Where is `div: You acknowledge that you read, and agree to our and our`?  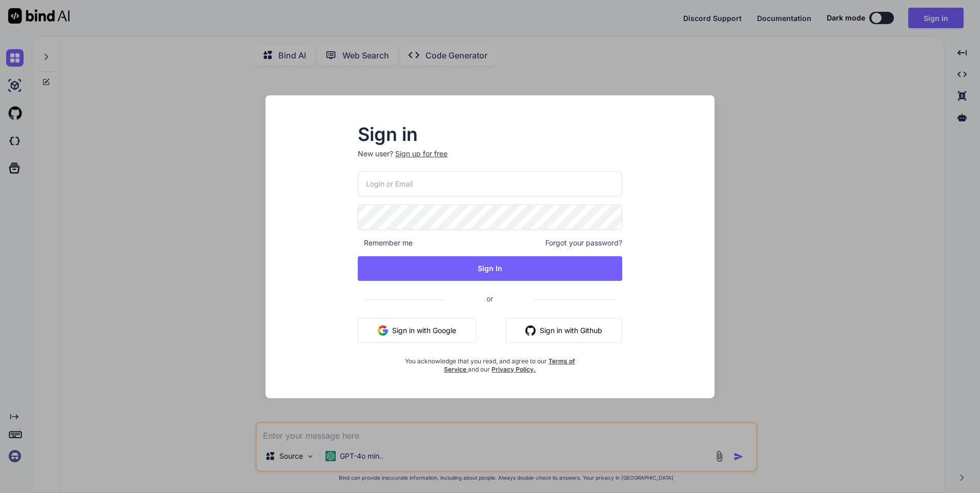
div: You acknowledge that you read, and agree to our and our is located at coordinates (490, 363).